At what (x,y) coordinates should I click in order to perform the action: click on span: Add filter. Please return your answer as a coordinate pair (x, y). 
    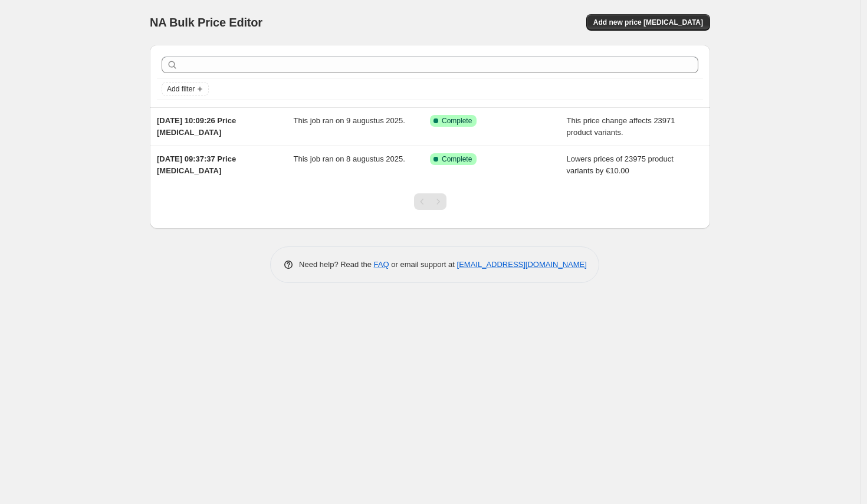
    Looking at the image, I should click on (181, 89).